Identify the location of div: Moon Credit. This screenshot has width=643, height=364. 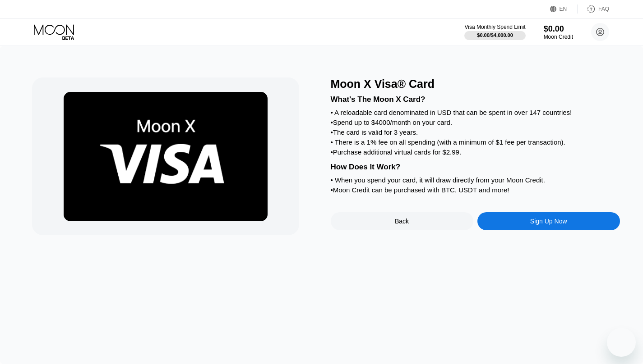
(558, 37).